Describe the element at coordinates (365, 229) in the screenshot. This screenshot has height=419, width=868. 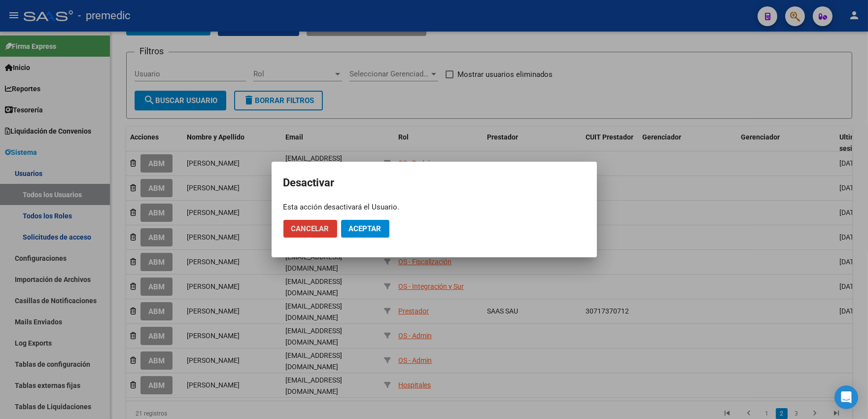
I see `span: Aceptar` at that location.